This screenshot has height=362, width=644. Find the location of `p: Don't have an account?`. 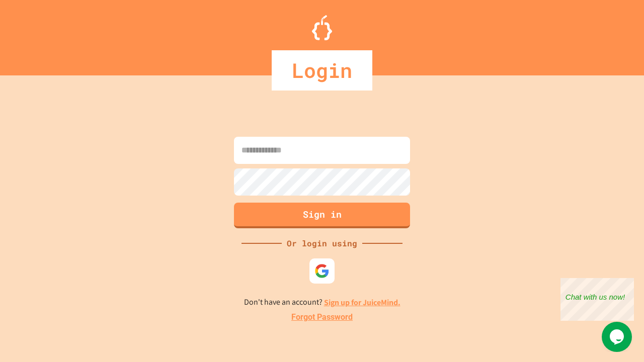

p: Don't have an account? is located at coordinates (322, 302).